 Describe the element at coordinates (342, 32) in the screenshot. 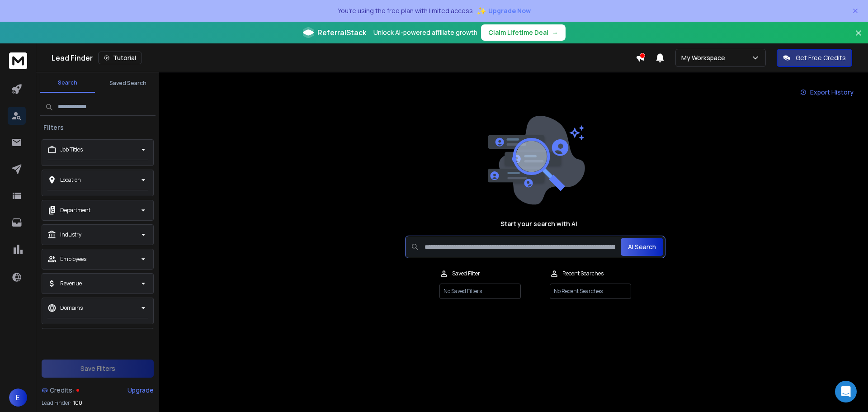

I see `span: ReferralStack` at that location.